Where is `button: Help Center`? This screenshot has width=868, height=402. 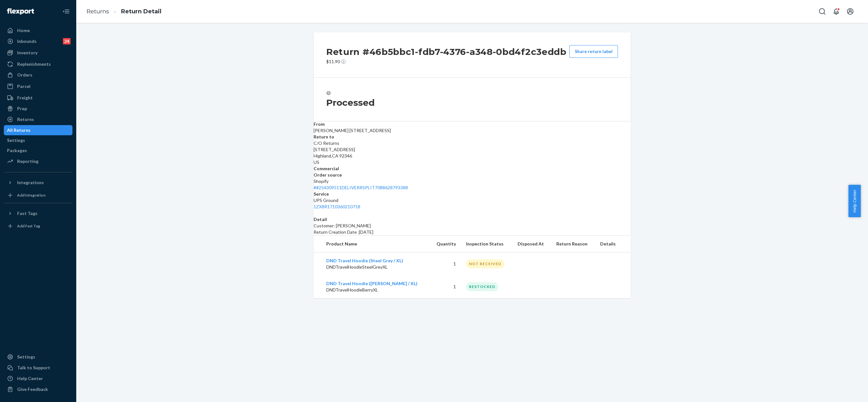 button: Help Center is located at coordinates (854, 201).